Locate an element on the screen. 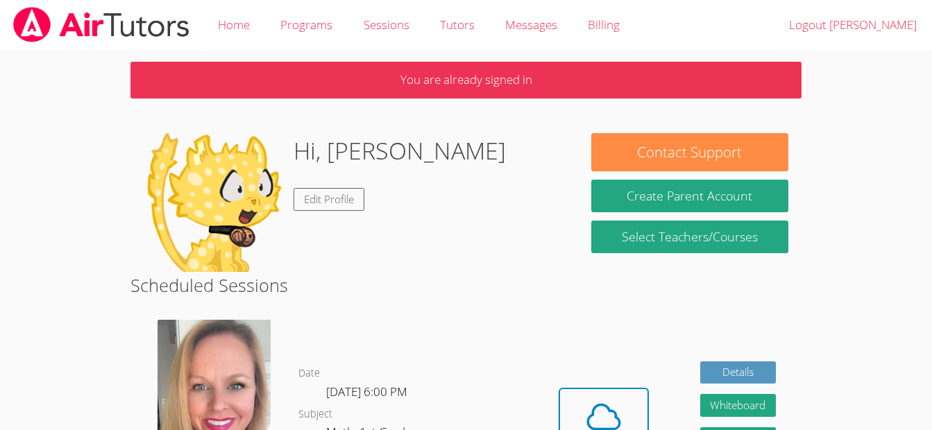  dt: Subject is located at coordinates (315, 414).